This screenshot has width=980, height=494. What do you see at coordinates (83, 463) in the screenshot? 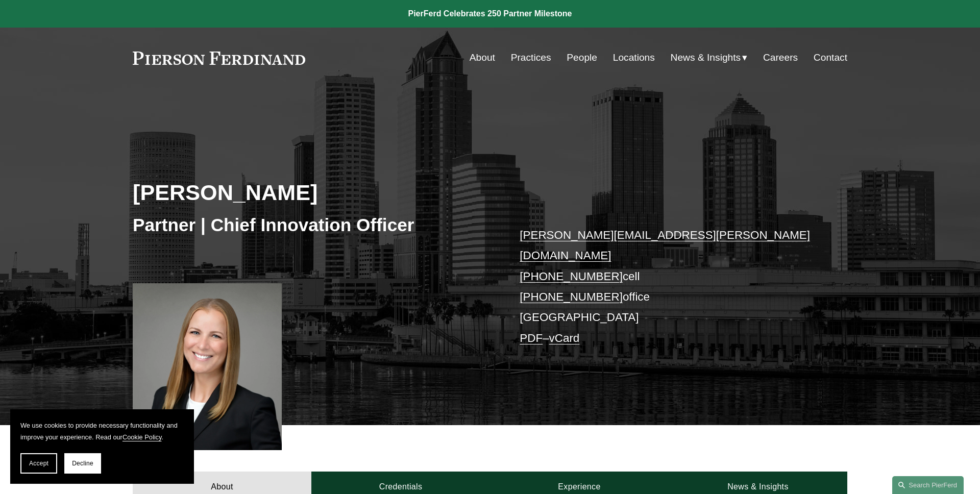
I see `button: Decline` at bounding box center [83, 463].